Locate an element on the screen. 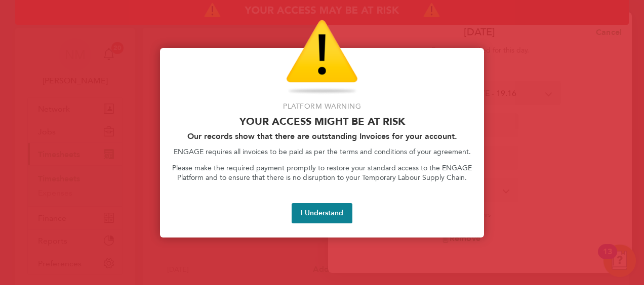 The width and height of the screenshot is (644, 285). button: I Understand is located at coordinates (322, 213).